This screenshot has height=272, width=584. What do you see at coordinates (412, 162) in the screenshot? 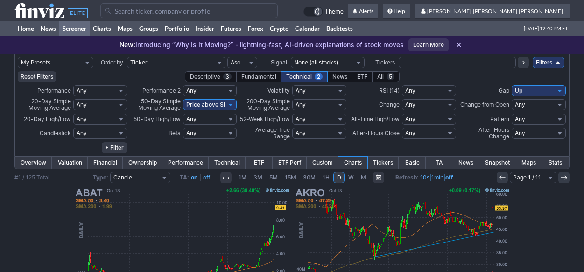
I see `a: Basic` at bounding box center [412, 162].